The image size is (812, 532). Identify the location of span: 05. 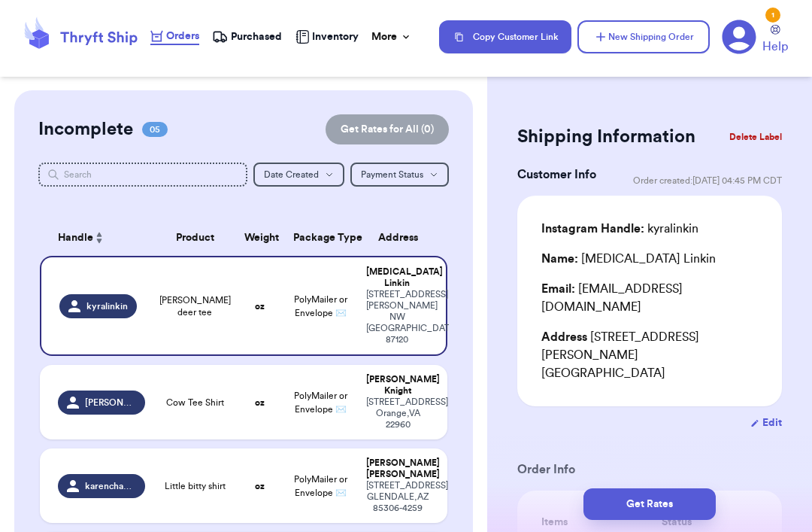
(155, 130).